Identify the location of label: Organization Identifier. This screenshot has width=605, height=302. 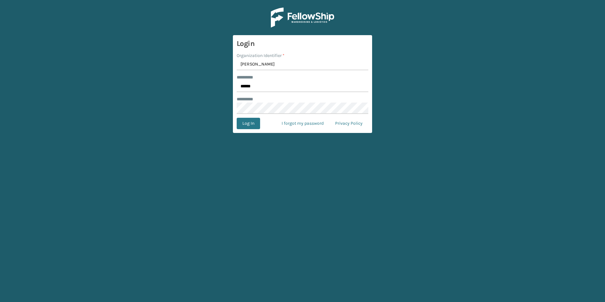
(260, 55).